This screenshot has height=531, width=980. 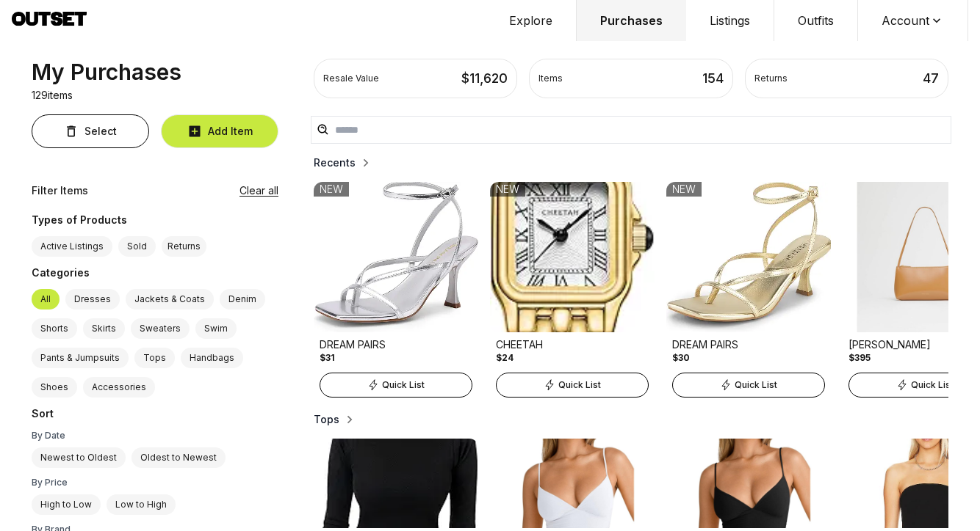 I want to click on div: By Date, so click(x=155, y=436).